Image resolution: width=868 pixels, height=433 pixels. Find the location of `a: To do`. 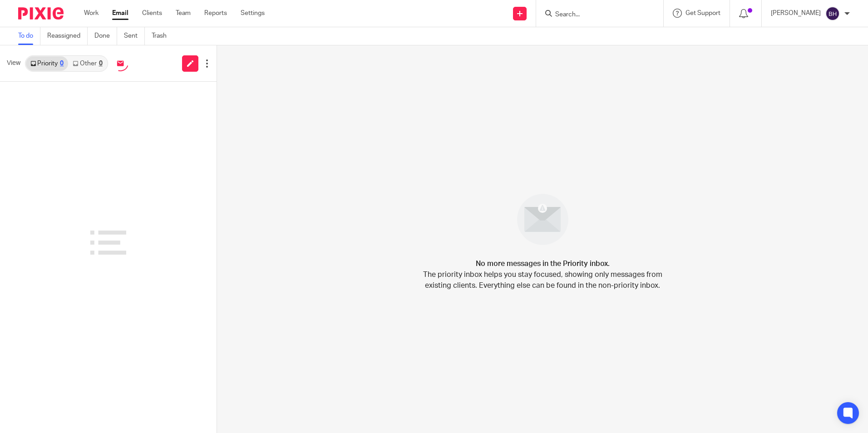

a: To do is located at coordinates (29, 36).